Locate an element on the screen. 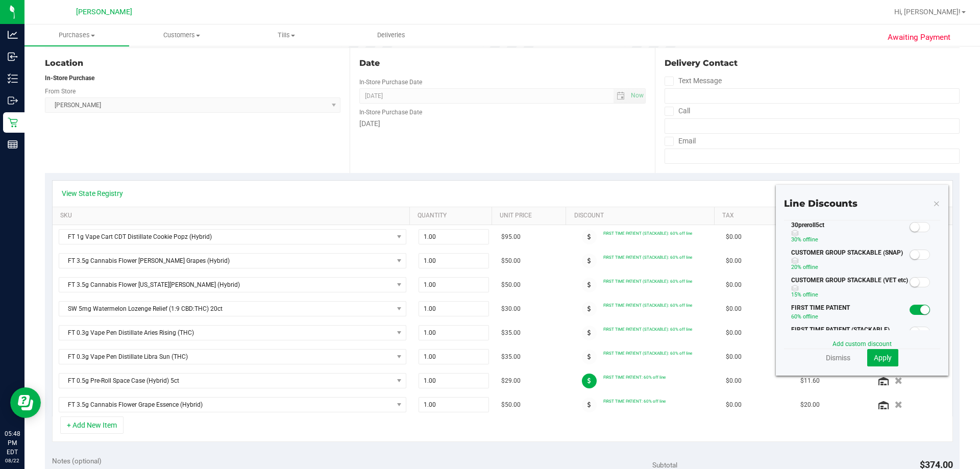  span: Deliveries is located at coordinates (391, 35).